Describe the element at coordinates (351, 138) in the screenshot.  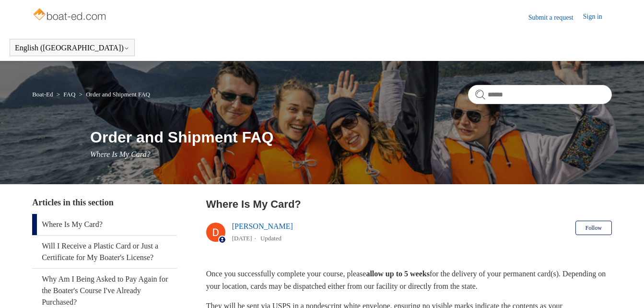
I see `h1: Order and Shipment FAQ` at that location.